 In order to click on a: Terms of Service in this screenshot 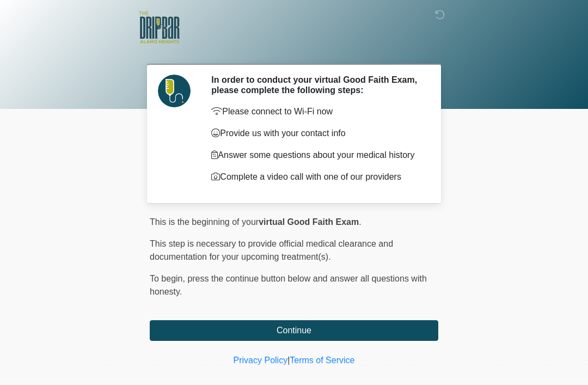, I will do `click(322, 360)`.